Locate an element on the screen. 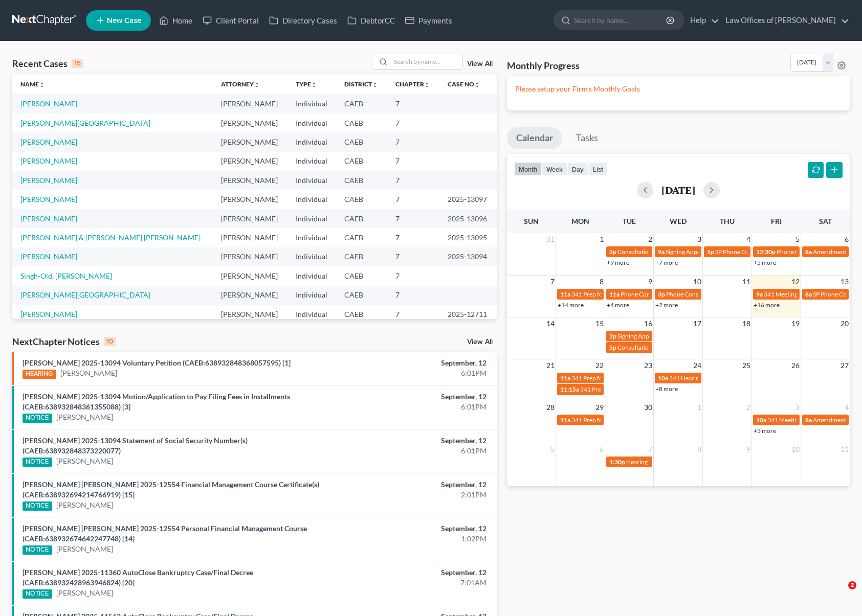  span: 13 is located at coordinates (845, 282).